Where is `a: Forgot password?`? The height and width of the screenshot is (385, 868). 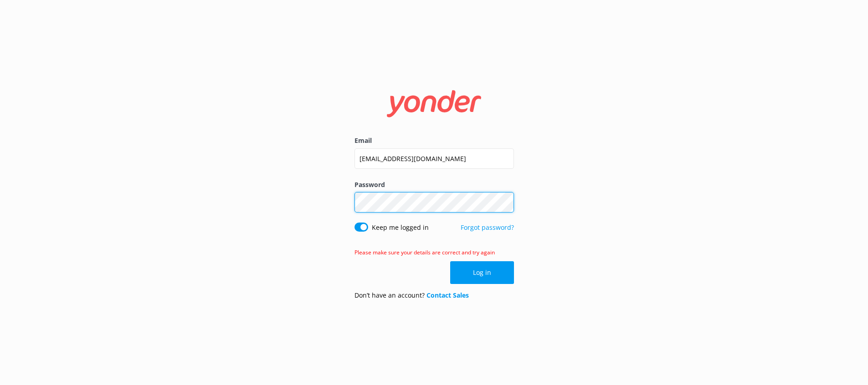
a: Forgot password? is located at coordinates (487, 227).